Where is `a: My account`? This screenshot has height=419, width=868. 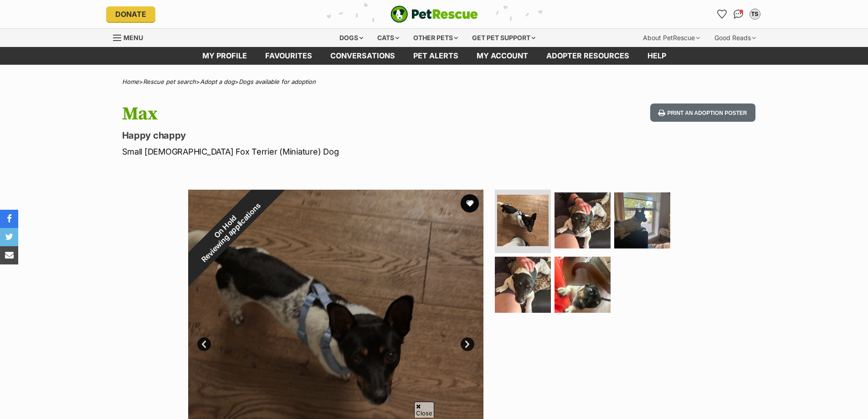
a: My account is located at coordinates (502, 56).